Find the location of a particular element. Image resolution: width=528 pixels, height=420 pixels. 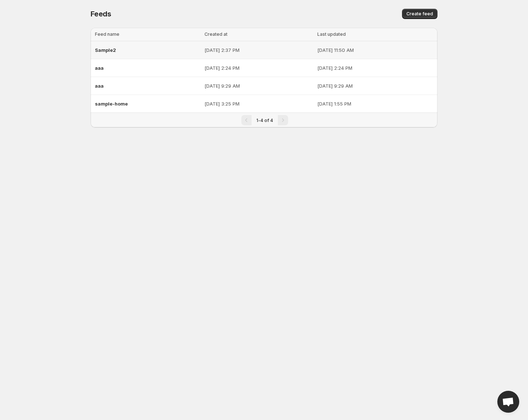

button: Create feed is located at coordinates (420, 14).